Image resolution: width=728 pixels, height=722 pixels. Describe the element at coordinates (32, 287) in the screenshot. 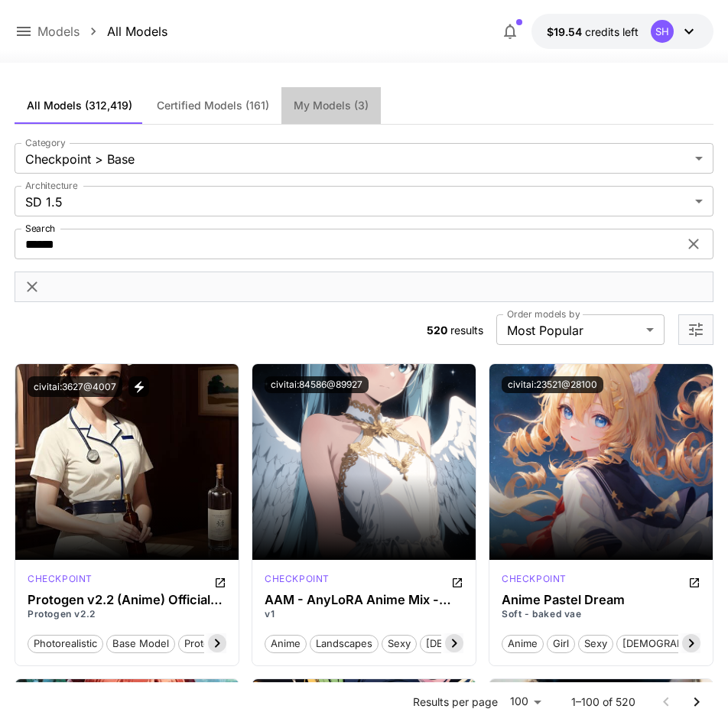

I see `button: Clear filters (2)` at that location.